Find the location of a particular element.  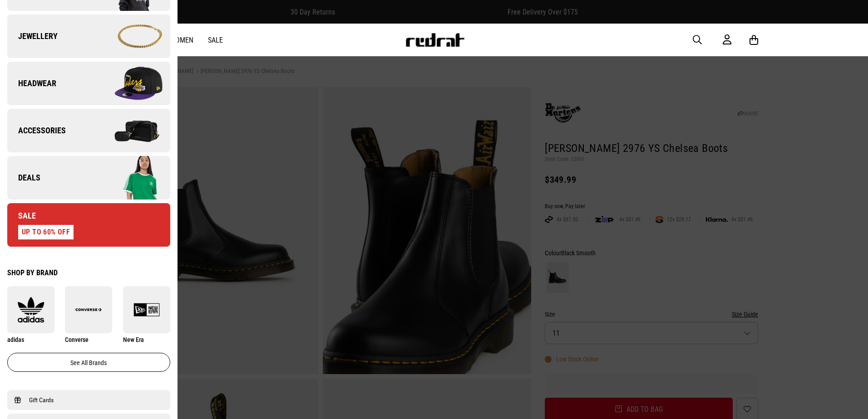

span: Headwear is located at coordinates (32, 83).